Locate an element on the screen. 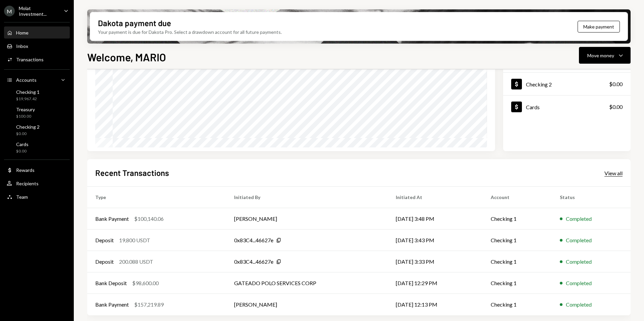 This screenshot has height=321, width=644. a: Accounts is located at coordinates (37, 80).